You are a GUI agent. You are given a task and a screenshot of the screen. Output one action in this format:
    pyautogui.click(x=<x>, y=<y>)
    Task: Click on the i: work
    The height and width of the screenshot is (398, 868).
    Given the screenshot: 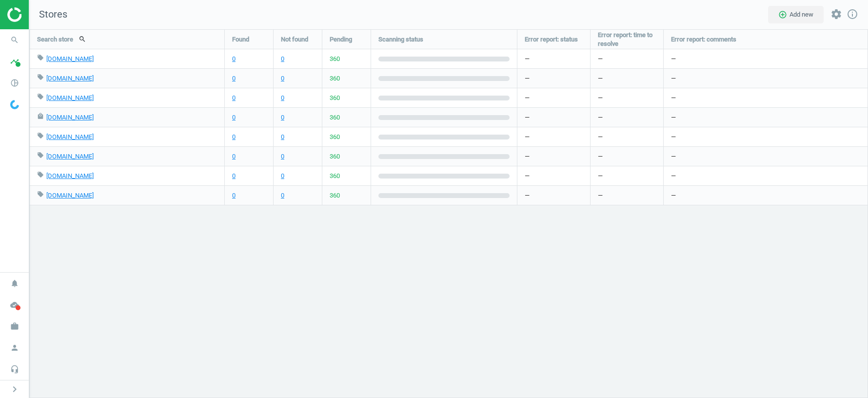 What is the action you would take?
    pyautogui.click(x=15, y=326)
    